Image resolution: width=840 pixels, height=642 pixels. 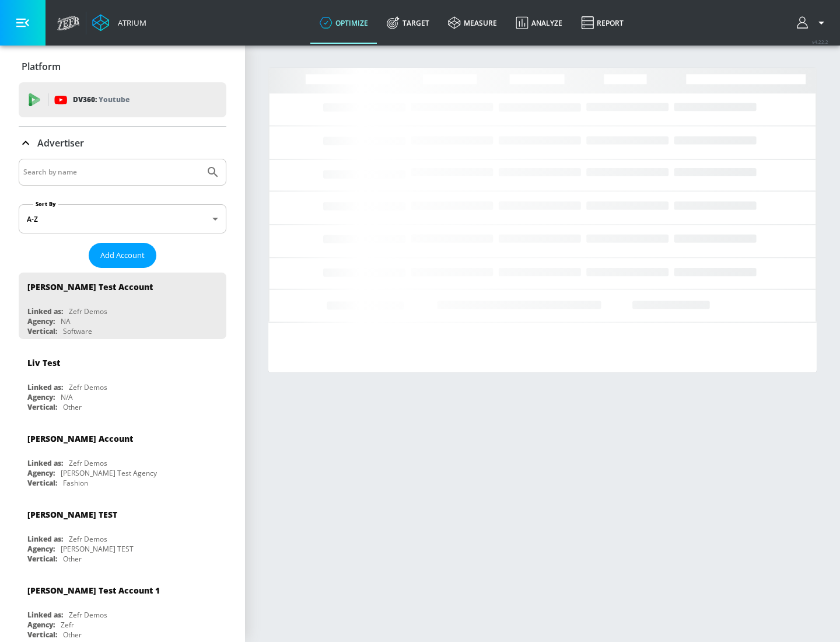 I want to click on a: measure, so click(x=472, y=23).